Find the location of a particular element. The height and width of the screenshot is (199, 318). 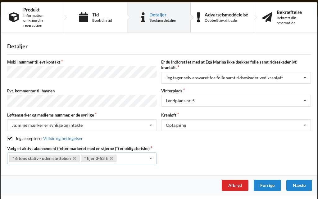

div: Advarselsmeddelelse is located at coordinates (226, 15).